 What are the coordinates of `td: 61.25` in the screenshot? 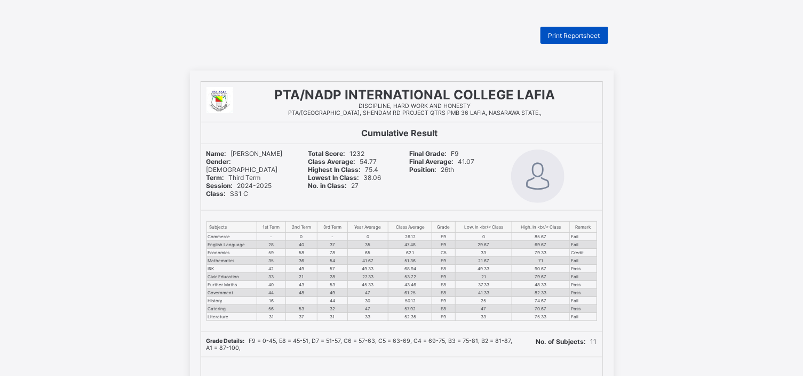 It's located at (410, 292).